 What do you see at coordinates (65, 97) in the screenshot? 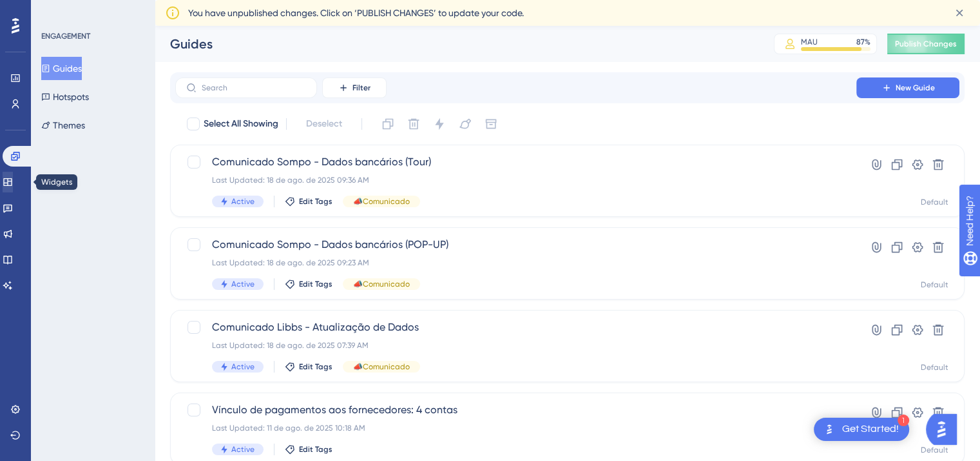
I see `button: Hotspots` at bounding box center [65, 97].